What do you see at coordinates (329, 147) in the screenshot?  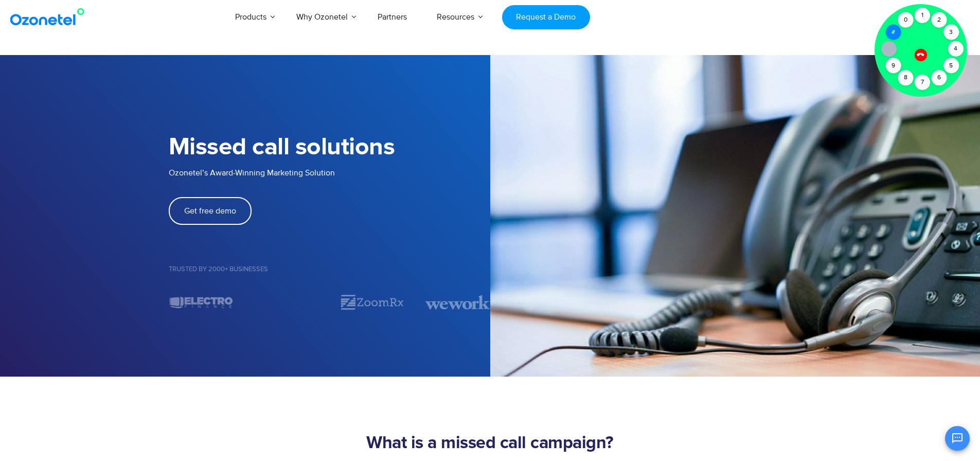 I see `h1: Missed call solutions` at bounding box center [329, 147].